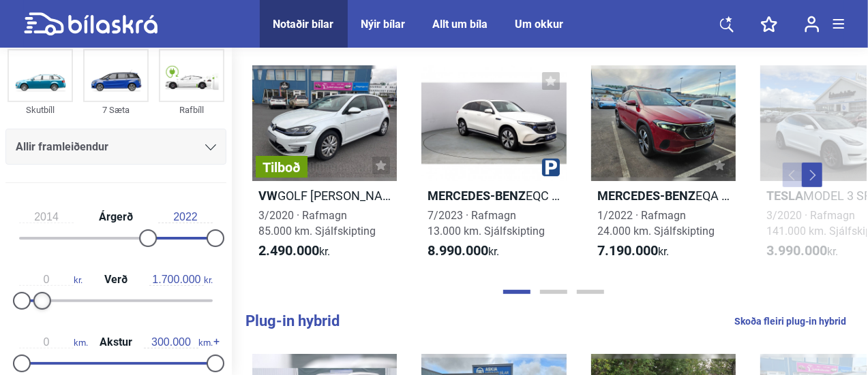 This screenshot has height=375, width=868. Describe the element at coordinates (116, 218) in the screenshot. I see `span: Árgerð` at that location.